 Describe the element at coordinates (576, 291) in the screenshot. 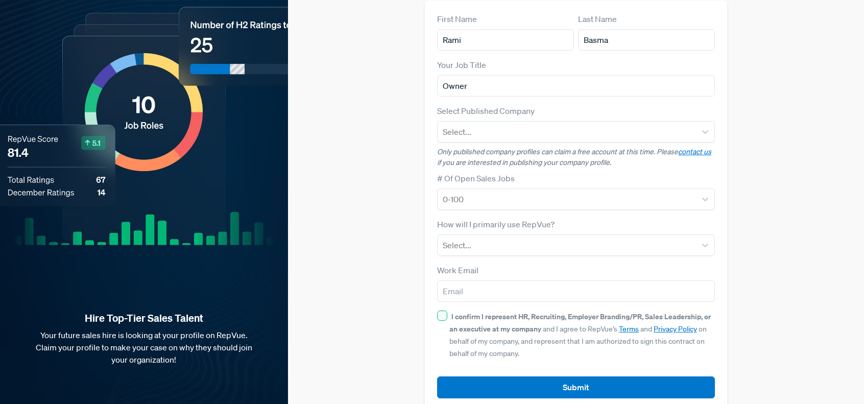

I see `input: Email` at that location.